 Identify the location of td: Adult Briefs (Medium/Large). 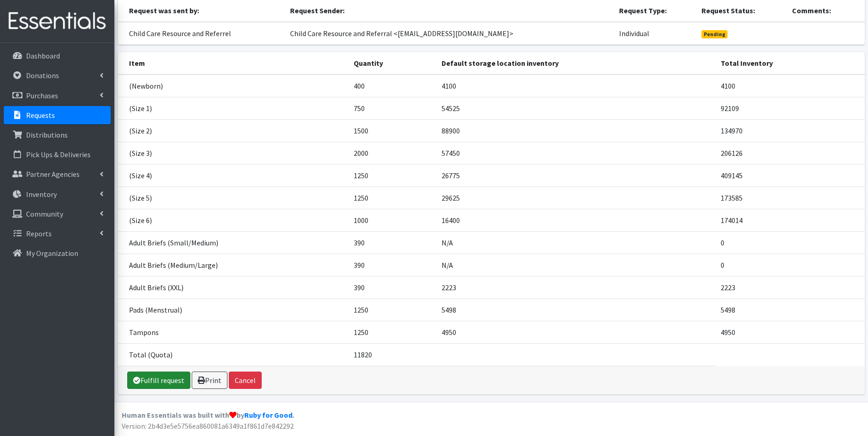
(233, 265).